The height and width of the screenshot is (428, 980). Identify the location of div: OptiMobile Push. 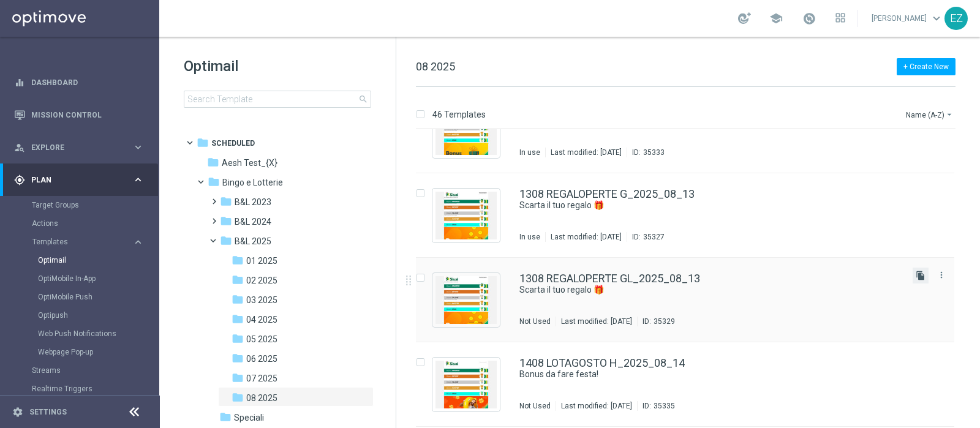
(98, 297).